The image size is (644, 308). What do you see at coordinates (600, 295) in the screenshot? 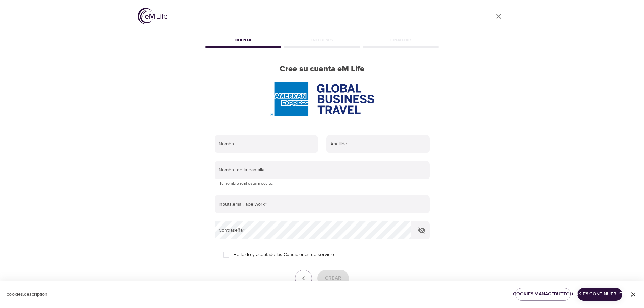
I see `span: cookies.continueButton` at bounding box center [600, 295].